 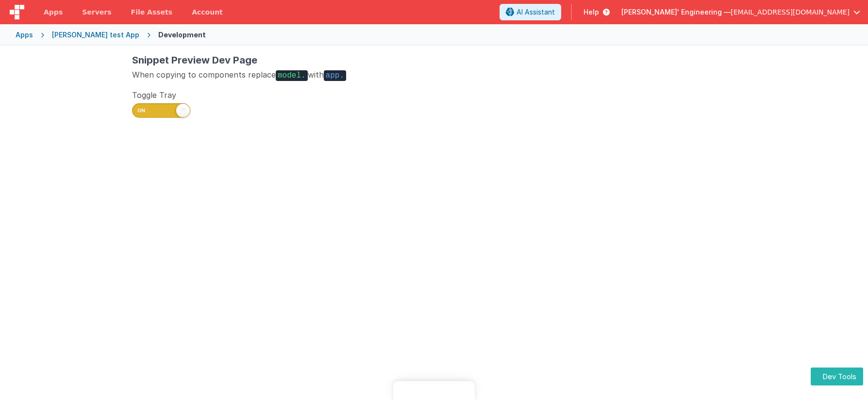 What do you see at coordinates (591, 12) in the screenshot?
I see `span: Help` at bounding box center [591, 12].